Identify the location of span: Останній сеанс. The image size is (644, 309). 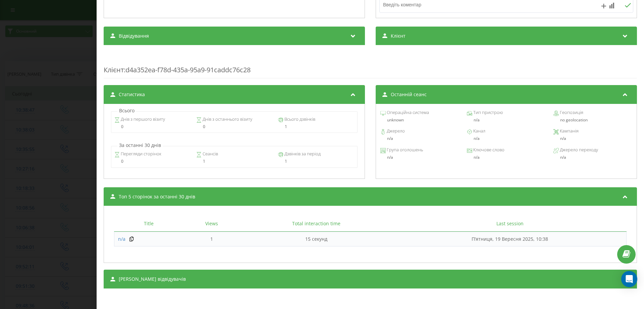
(409, 94).